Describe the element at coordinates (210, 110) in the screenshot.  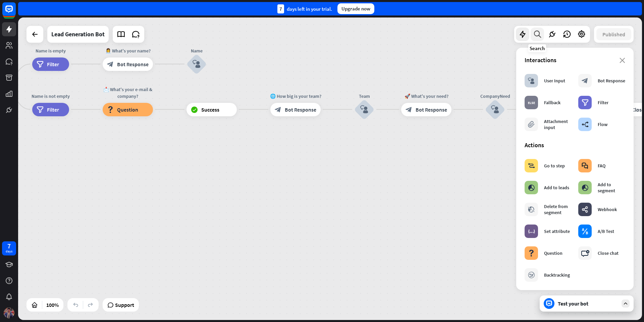
I see `span: Success` at that location.